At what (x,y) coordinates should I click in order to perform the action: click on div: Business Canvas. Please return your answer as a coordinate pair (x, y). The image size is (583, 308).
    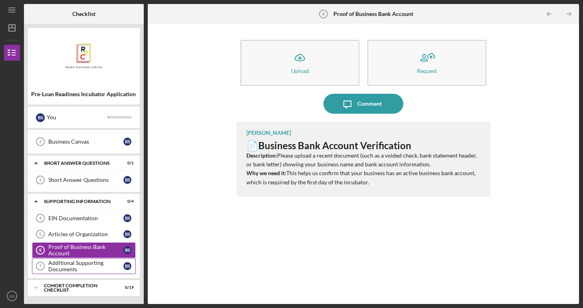
    Looking at the image, I should click on (86, 142).